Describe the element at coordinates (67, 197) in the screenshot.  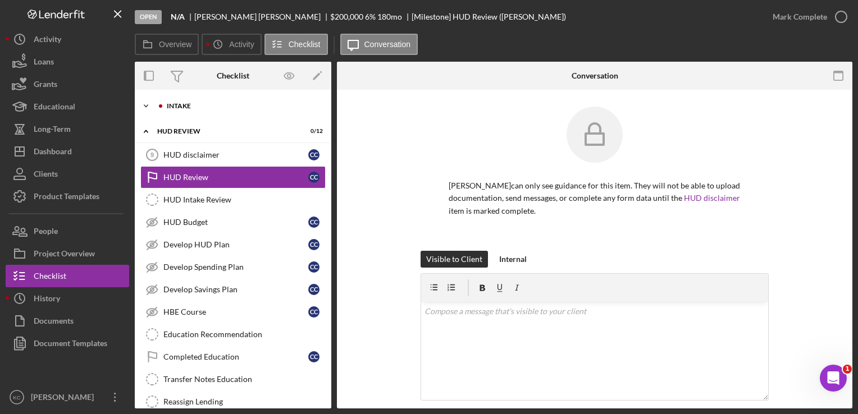
I see `button: Product Templates` at that location.